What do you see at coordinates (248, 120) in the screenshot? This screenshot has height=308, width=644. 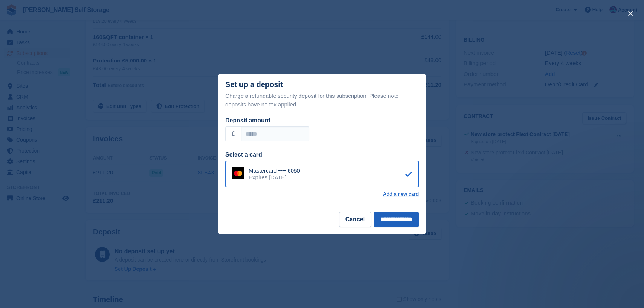 I see `label: Deposit amount` at bounding box center [248, 120].